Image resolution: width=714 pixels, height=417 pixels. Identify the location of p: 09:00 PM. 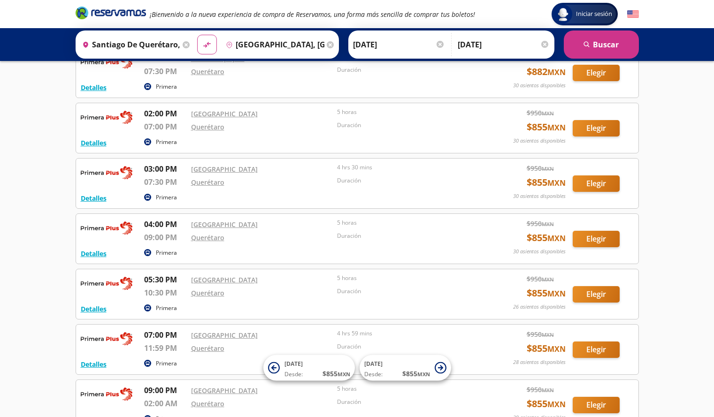
(165, 238).